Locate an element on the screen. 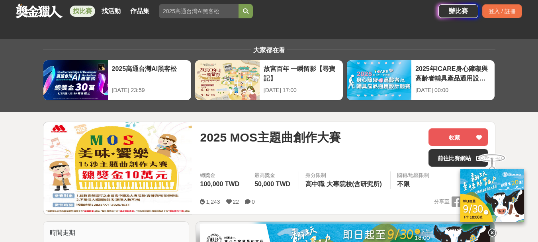  span: 100,000 TWD is located at coordinates (219, 184).